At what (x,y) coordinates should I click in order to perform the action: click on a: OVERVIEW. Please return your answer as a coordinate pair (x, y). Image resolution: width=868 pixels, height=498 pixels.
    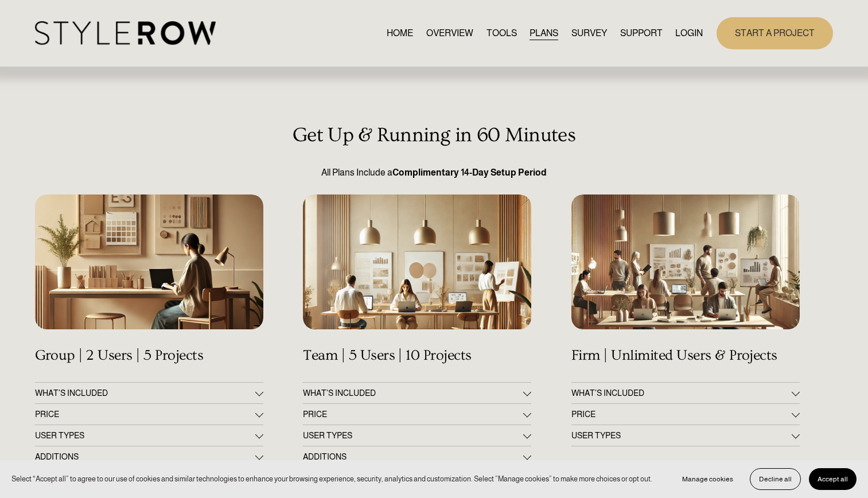
    Looking at the image, I should click on (450, 33).